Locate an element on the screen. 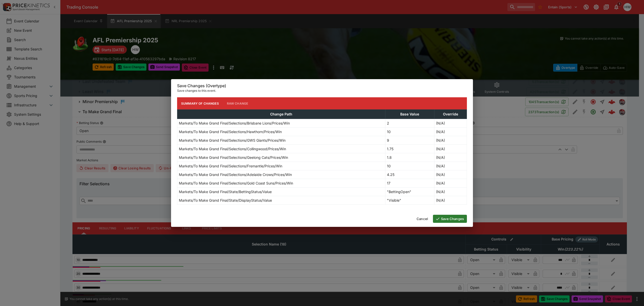  p: Markets/To Make Grand Final/Selections/Geelong Cats/Prices/Win is located at coordinates (233, 157).